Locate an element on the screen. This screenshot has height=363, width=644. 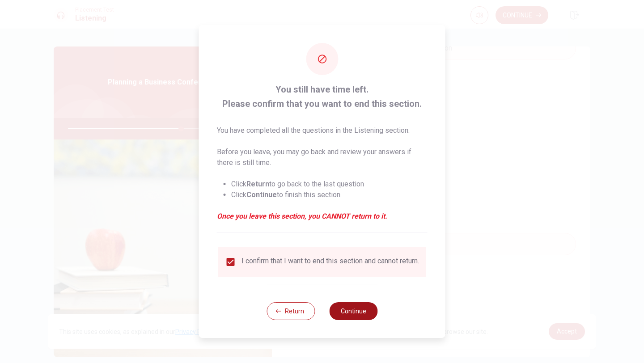
strong: Return is located at coordinates (258, 184).